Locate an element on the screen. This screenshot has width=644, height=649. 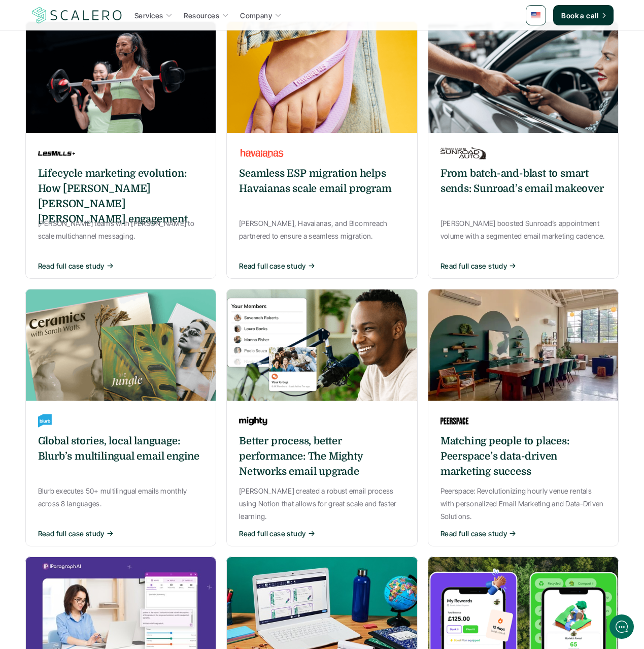
p: Peerspace: Revolutionizing hourly venue rentals with personalized Email Marketing and Data-Driven... is located at coordinates (524, 504).